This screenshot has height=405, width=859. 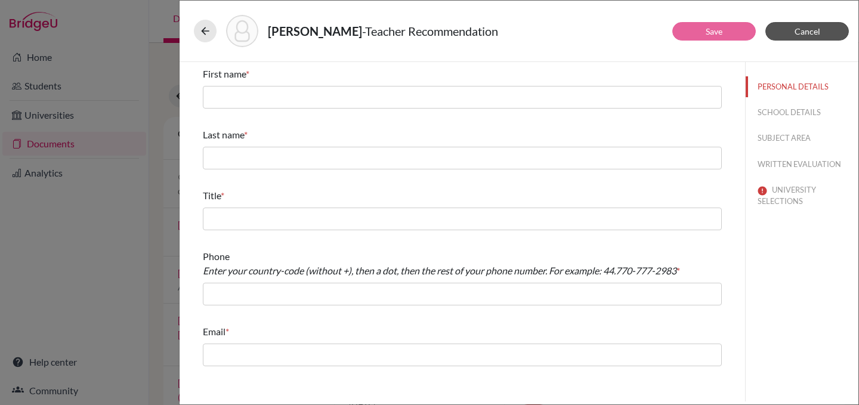 What do you see at coordinates (430, 31) in the screenshot?
I see `span: - Teacher Recommendation` at bounding box center [430, 31].